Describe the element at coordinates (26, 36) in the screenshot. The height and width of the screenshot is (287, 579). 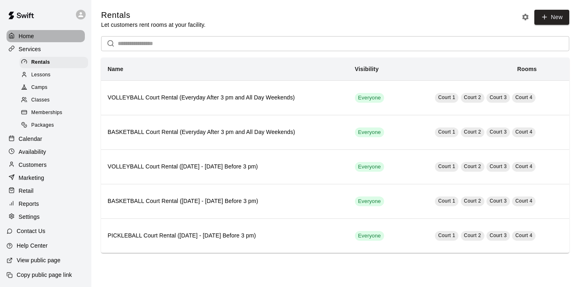
I see `p: Home` at that location.